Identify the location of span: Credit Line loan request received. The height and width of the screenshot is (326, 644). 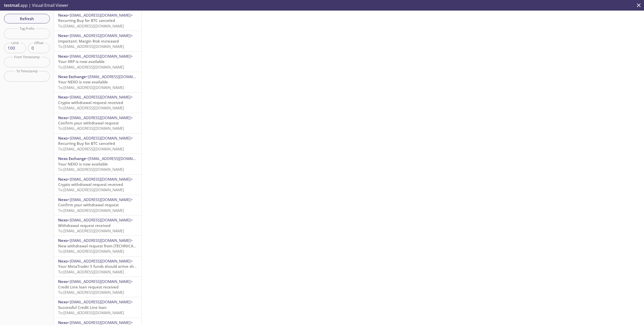
(88, 287).